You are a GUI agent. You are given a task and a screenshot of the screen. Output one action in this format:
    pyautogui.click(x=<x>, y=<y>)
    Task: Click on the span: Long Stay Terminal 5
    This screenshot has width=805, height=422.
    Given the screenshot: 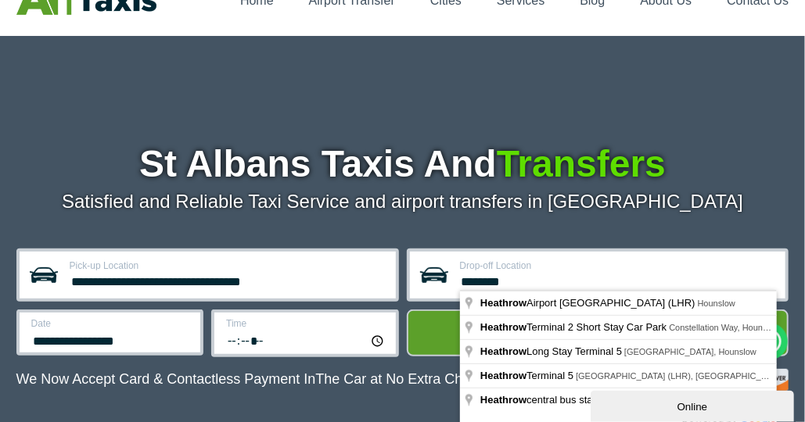 What is the action you would take?
    pyautogui.click(x=552, y=351)
    